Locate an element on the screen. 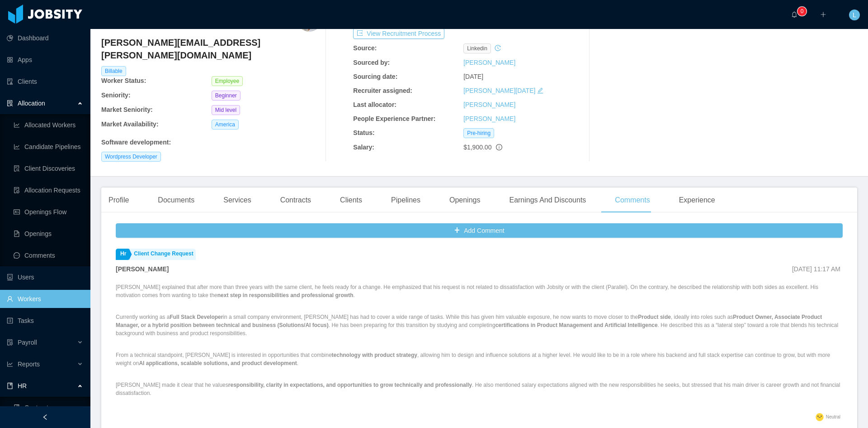 The image size is (868, 428). div: Experience is located at coordinates (697, 200).